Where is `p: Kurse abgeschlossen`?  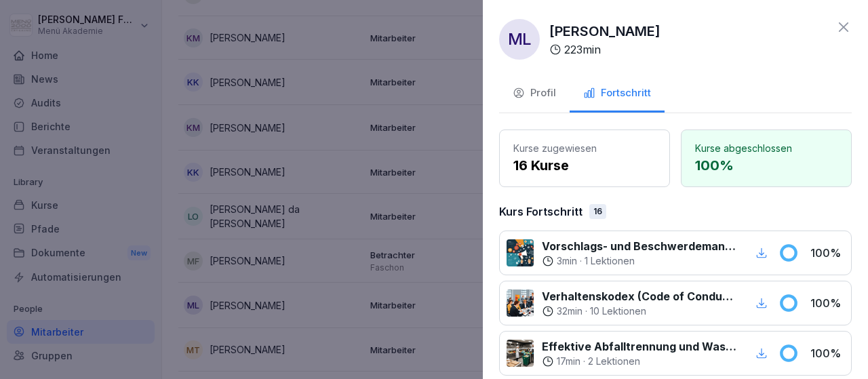 p: Kurse abgeschlossen is located at coordinates (766, 148).